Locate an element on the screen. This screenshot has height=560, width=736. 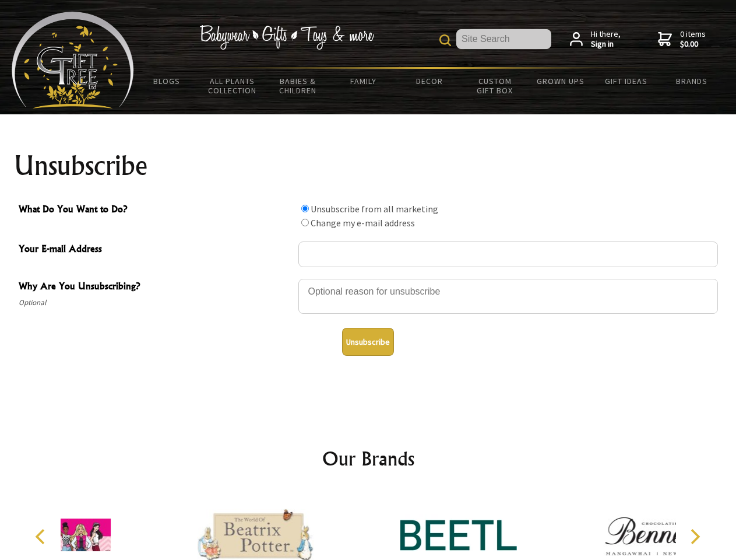
a: Hi there,Sign in is located at coordinates (595, 39).